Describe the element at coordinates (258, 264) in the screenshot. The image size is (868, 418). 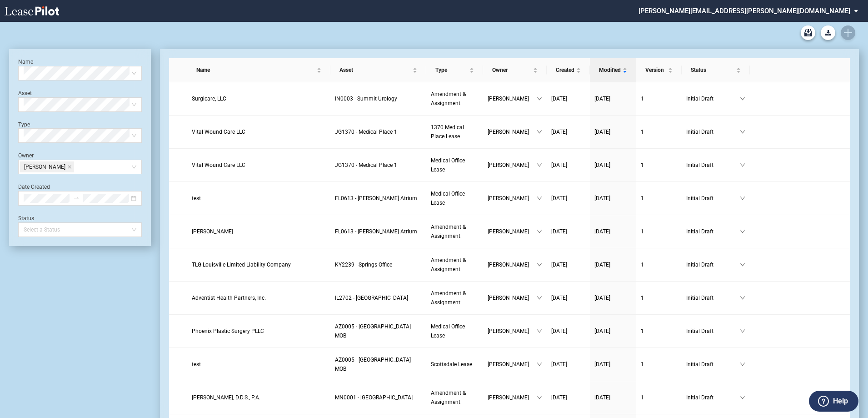
I see `a: TLG Louisville Limited Liability Company` at that location.